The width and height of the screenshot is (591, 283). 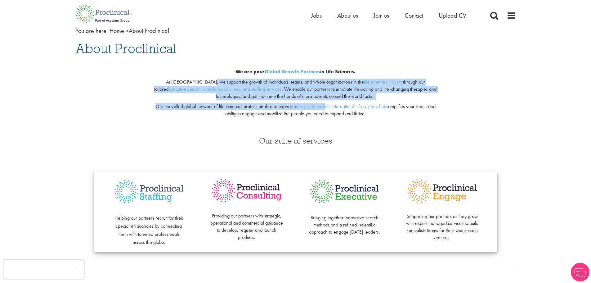 I want to click on a: About us, so click(x=348, y=16).